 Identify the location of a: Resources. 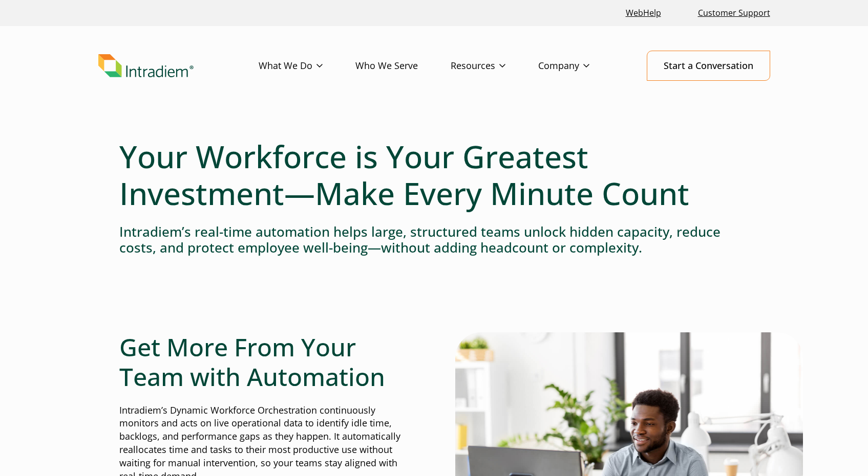
(494, 66).